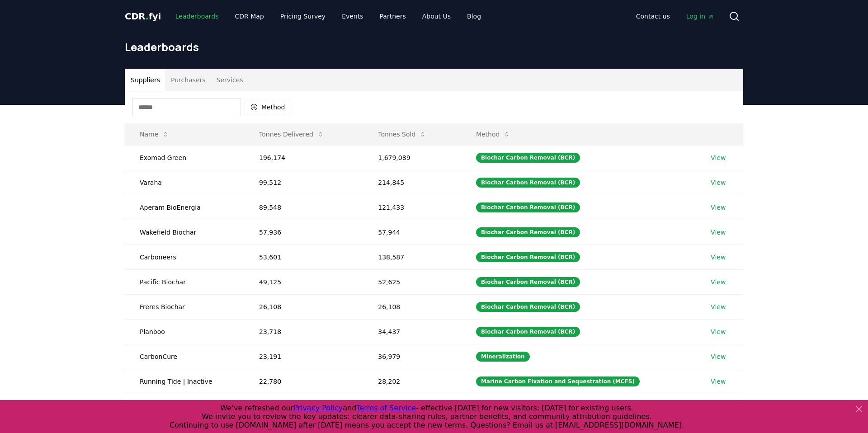 This screenshot has height=433, width=868. Describe the element at coordinates (185, 257) in the screenshot. I see `td: Carboneers` at that location.